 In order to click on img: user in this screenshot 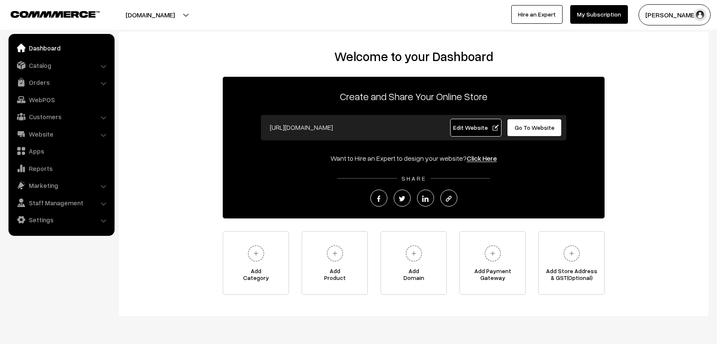, I will do `click(700, 15)`.